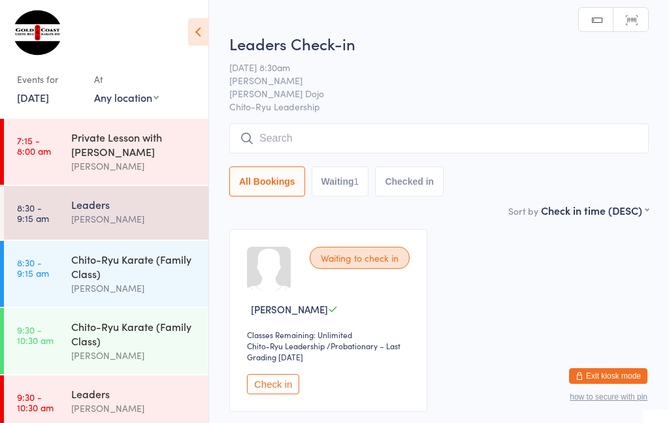  What do you see at coordinates (357, 182) in the screenshot?
I see `div: 1` at bounding box center [357, 182].